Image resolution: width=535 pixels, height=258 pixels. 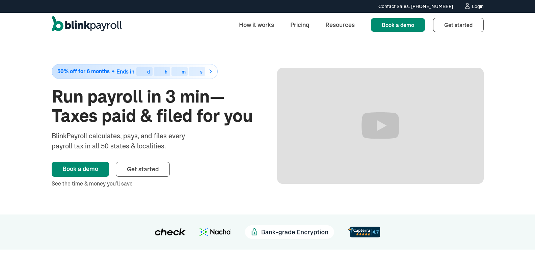 I want to click on div: Login, so click(x=478, y=6).